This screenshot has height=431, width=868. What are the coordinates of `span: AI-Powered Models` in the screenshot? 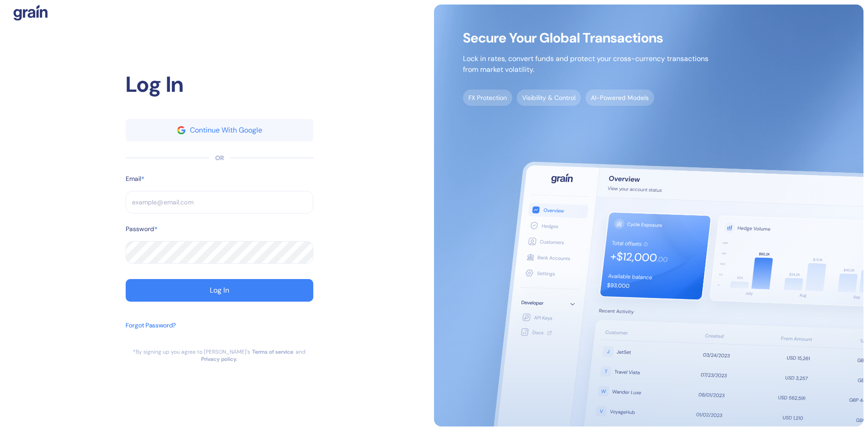 It's located at (620, 98).